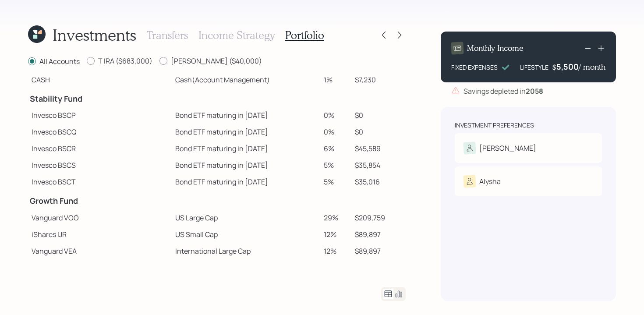 Image resolution: width=644 pixels, height=315 pixels. What do you see at coordinates (378, 268) in the screenshot?
I see `td: $59,931` at bounding box center [378, 268].